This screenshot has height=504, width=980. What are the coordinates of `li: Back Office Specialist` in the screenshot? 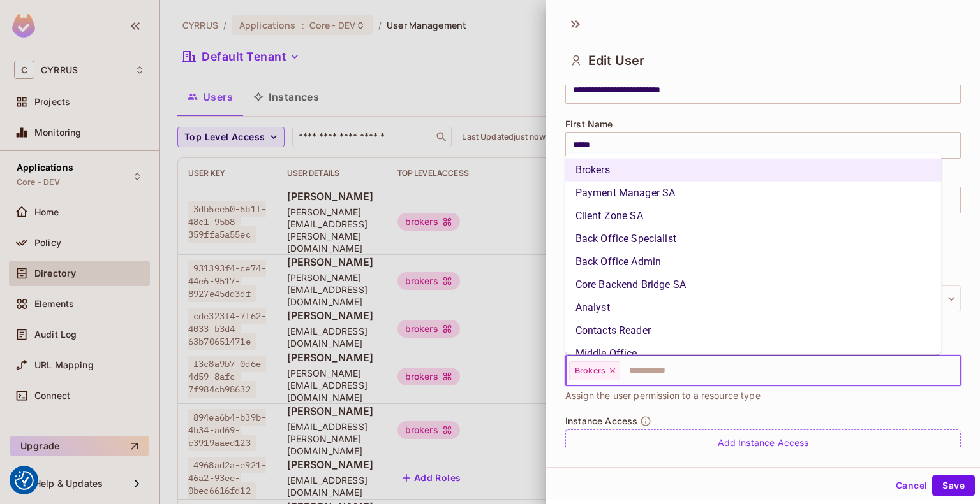 It's located at (753, 238).